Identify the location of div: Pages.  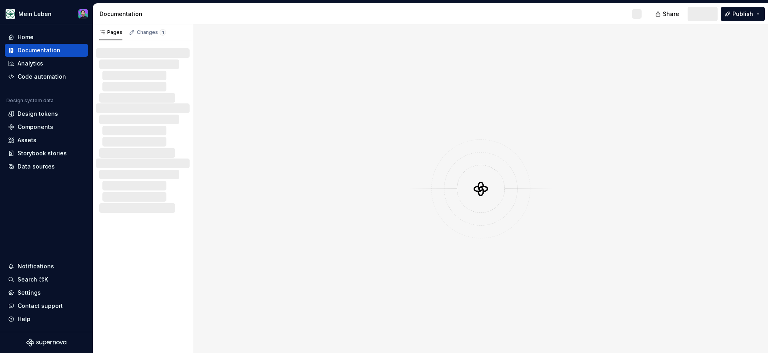
(111, 32).